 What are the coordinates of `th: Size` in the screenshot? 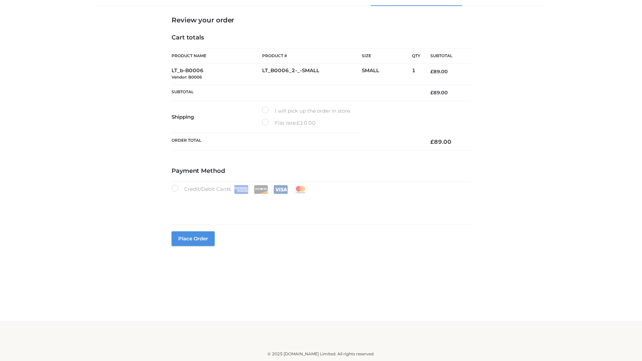 It's located at (385, 56).